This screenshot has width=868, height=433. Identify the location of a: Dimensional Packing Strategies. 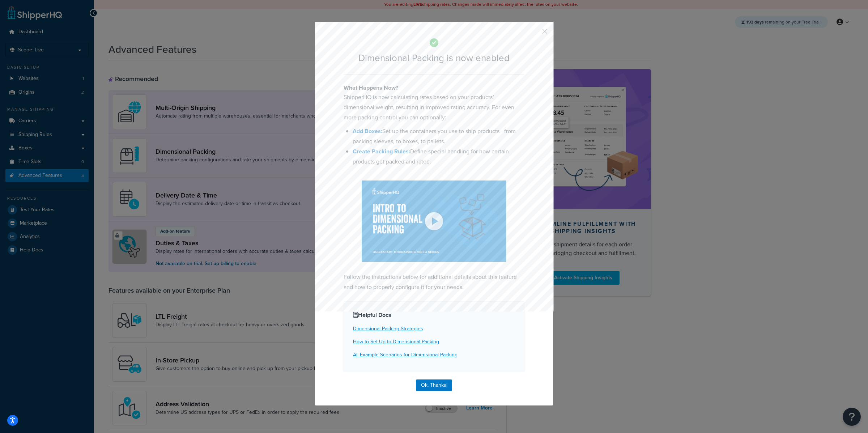
(388, 328).